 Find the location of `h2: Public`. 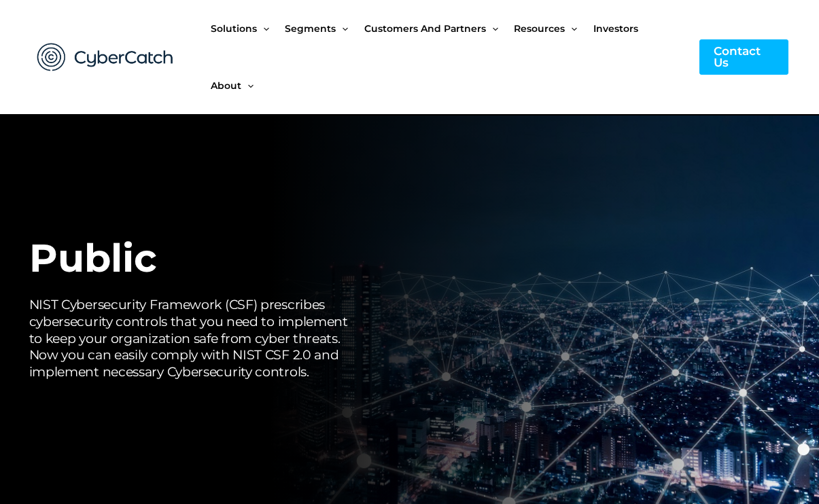

h2: Public is located at coordinates (197, 258).